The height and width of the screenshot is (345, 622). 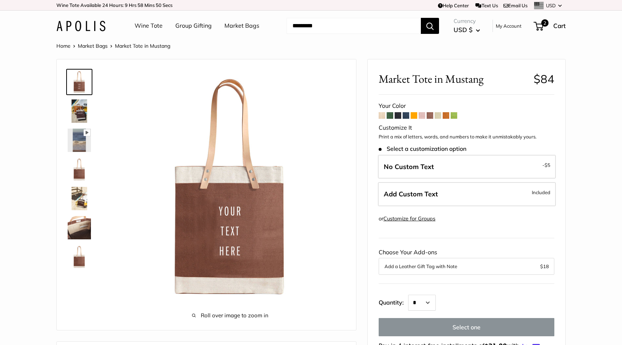 What do you see at coordinates (467, 30) in the screenshot?
I see `button: USD $` at bounding box center [467, 30].